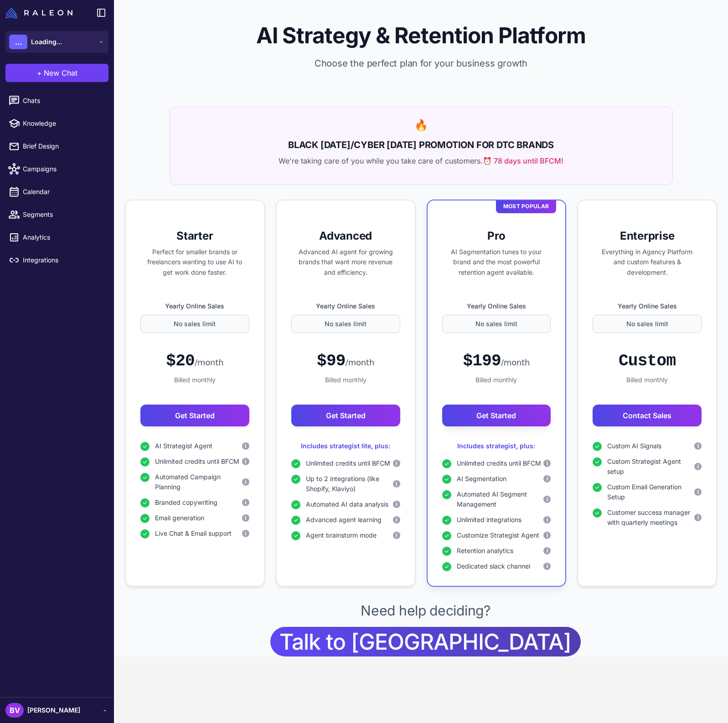 Image resolution: width=728 pixels, height=723 pixels. I want to click on a: Campaigns, so click(57, 169).